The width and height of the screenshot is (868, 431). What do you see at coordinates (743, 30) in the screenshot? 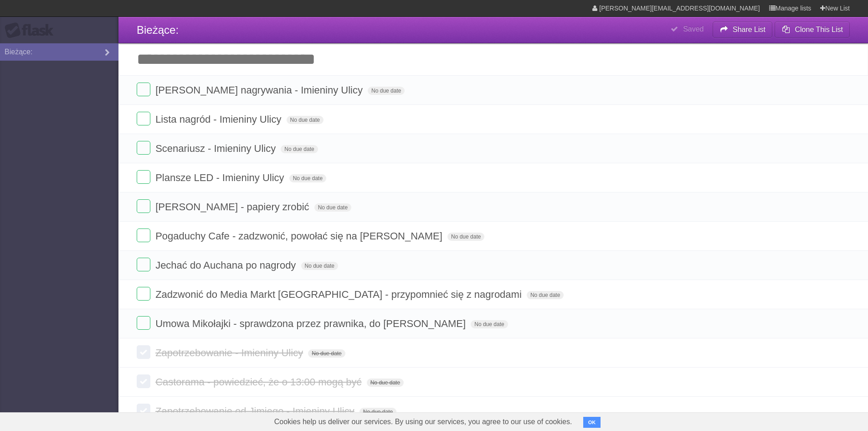
I see `button: Share List` at bounding box center [743, 30].